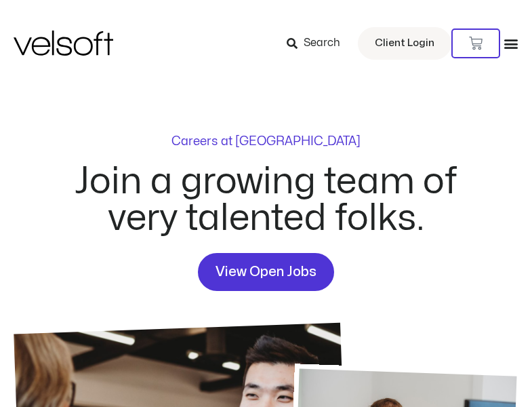 This screenshot has height=407, width=532. Describe the element at coordinates (266, 272) in the screenshot. I see `a: View Open Jobs` at that location.